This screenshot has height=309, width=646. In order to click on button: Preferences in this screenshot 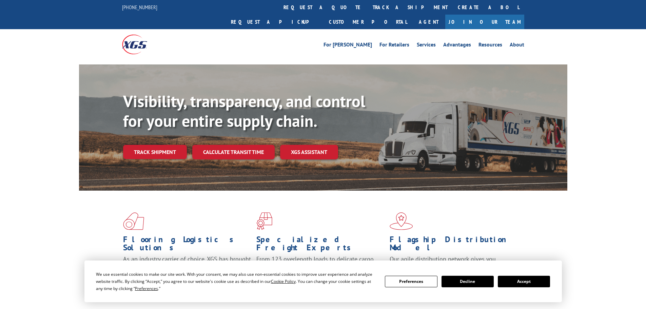, I will do `click(411, 281)`.